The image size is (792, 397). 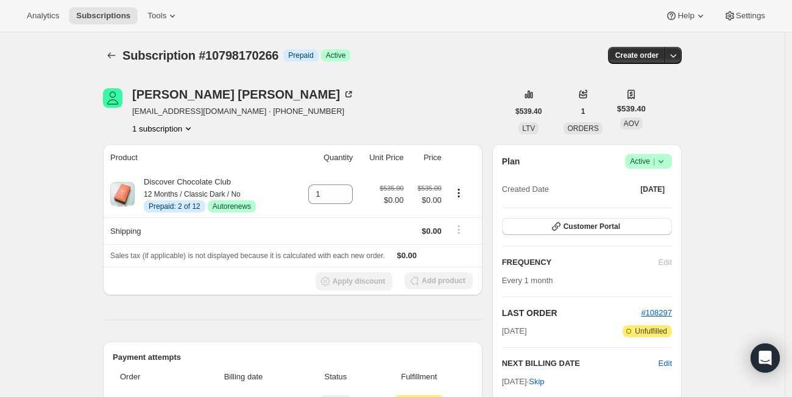 I want to click on span: AOV, so click(x=631, y=124).